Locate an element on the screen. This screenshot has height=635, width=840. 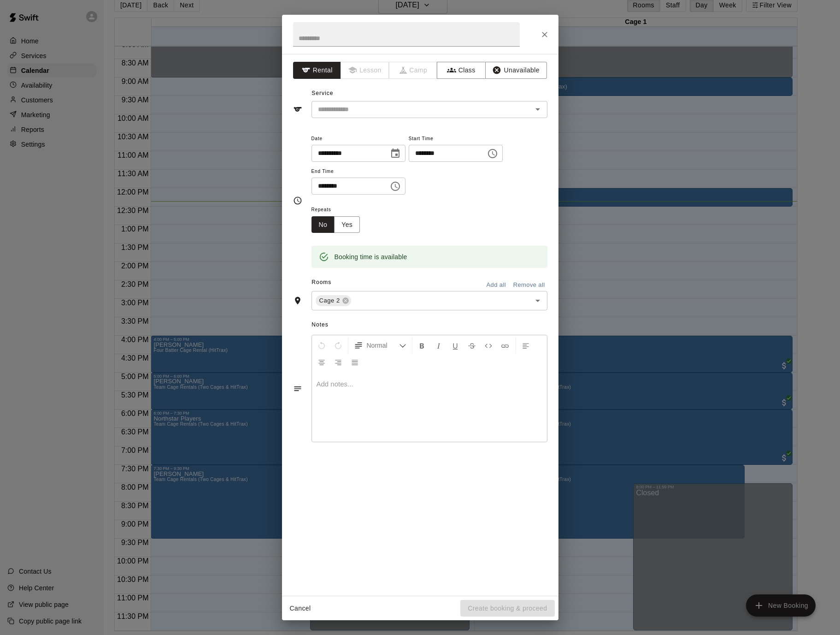
button: Format Bold is located at coordinates (422, 345).